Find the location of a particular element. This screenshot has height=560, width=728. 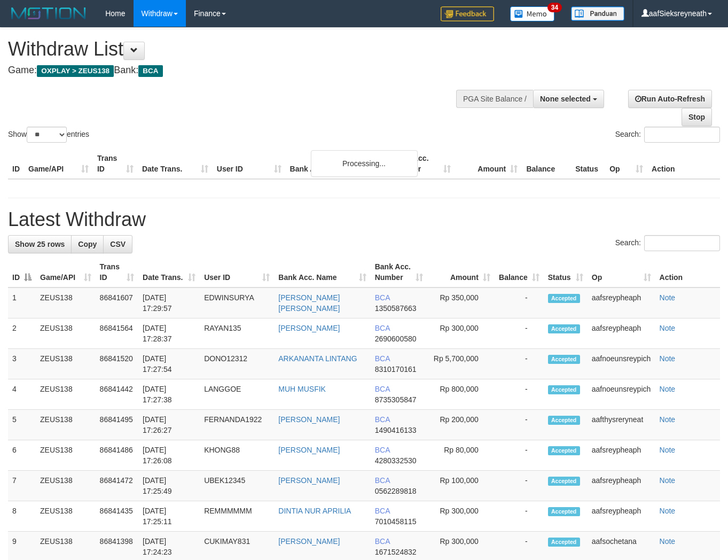

td: 86841607 is located at coordinates (117, 303).